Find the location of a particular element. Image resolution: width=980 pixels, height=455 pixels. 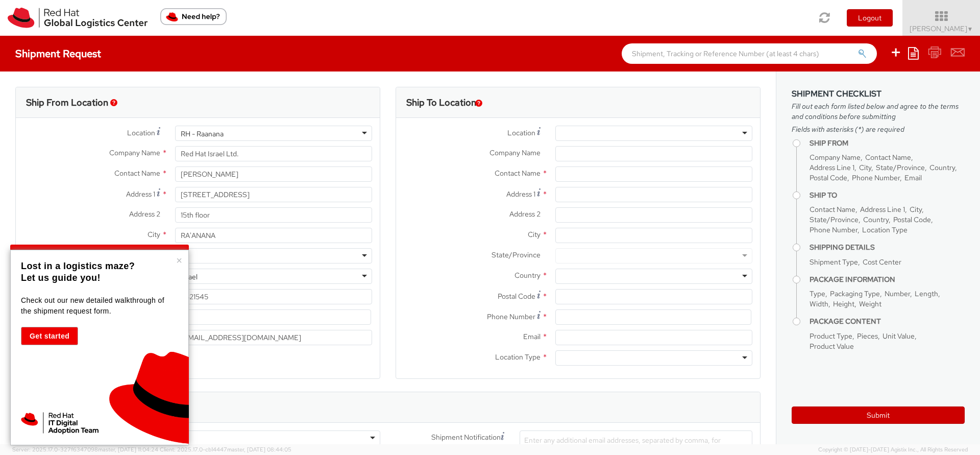

h3: Ship To Location is located at coordinates (441, 103).